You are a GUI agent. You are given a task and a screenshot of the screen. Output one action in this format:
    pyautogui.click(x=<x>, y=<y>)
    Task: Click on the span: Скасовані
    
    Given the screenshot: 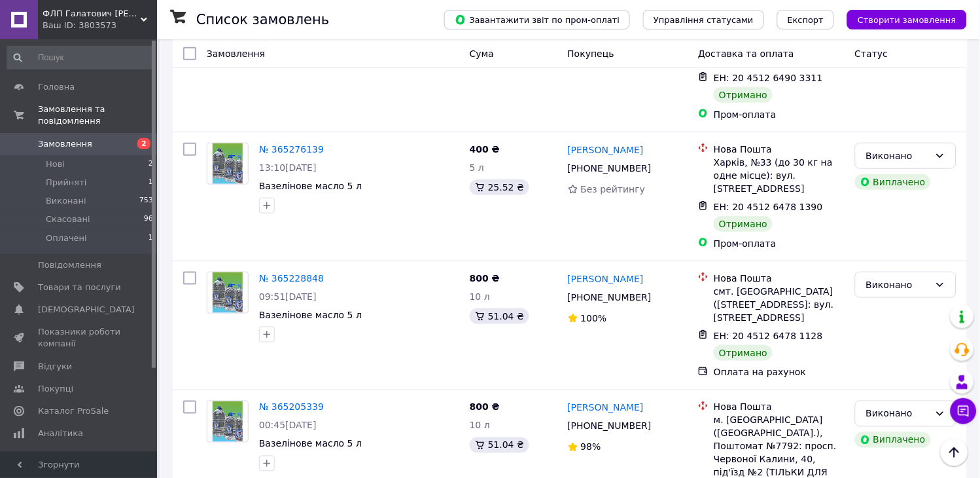 What is the action you would take?
    pyautogui.click(x=68, y=219)
    